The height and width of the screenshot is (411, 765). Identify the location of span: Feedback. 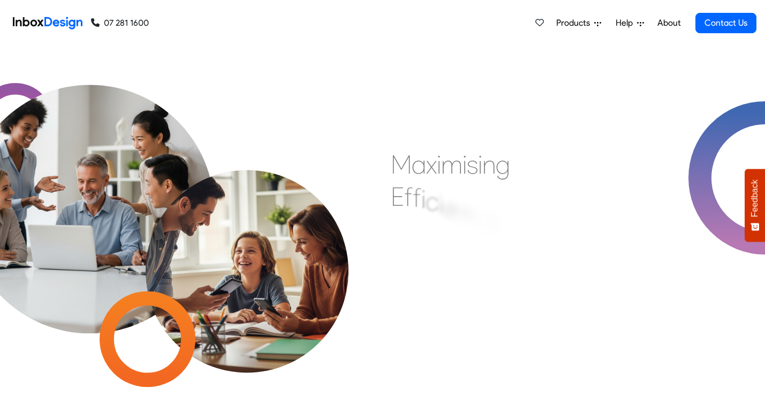
(755, 198).